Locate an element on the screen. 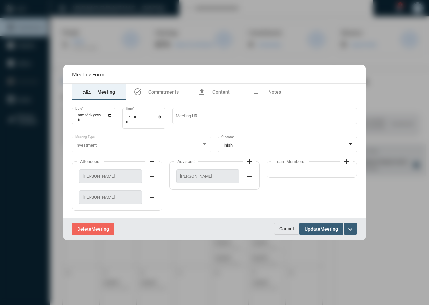  button: DeleteMeeting is located at coordinates (93, 229).